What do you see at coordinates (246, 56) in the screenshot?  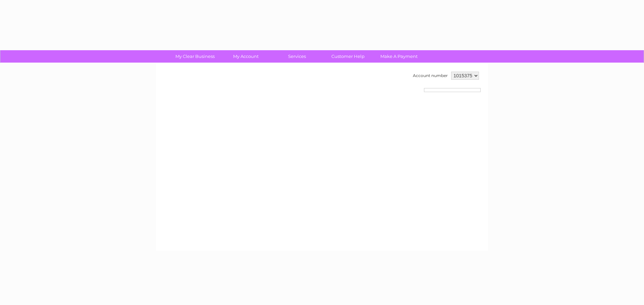 I see `a: My Account` at bounding box center [246, 56].